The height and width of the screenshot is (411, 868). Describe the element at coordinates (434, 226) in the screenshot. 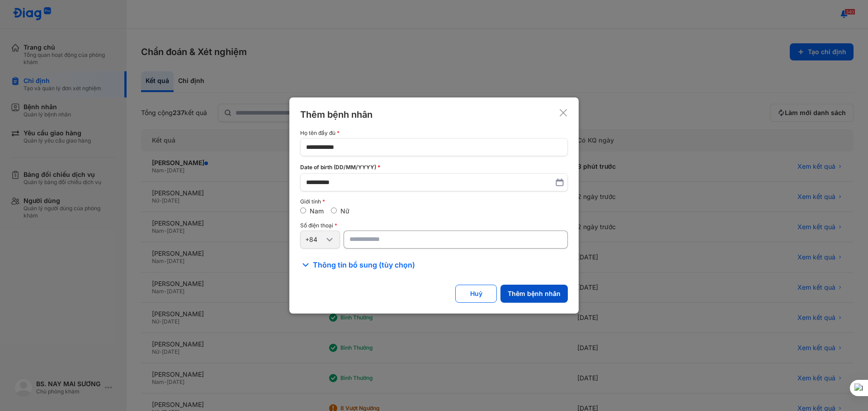

I see `div: Số điện thoại` at that location.